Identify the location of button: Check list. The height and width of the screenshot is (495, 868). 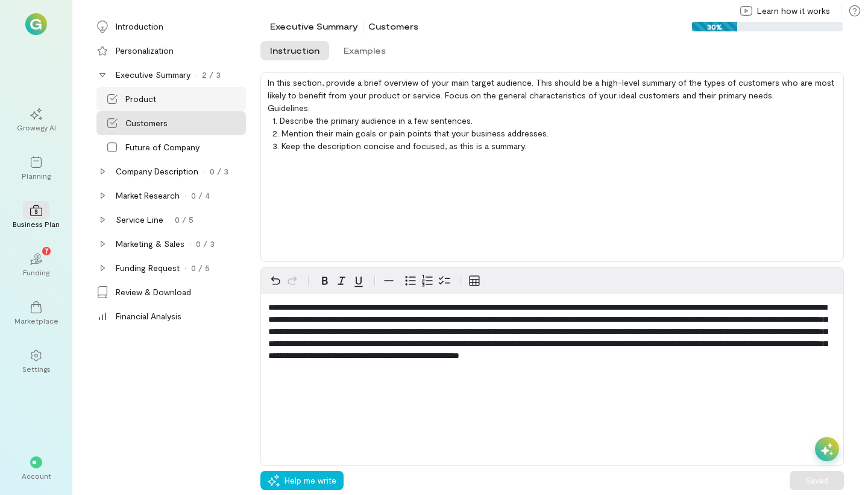
(445, 281).